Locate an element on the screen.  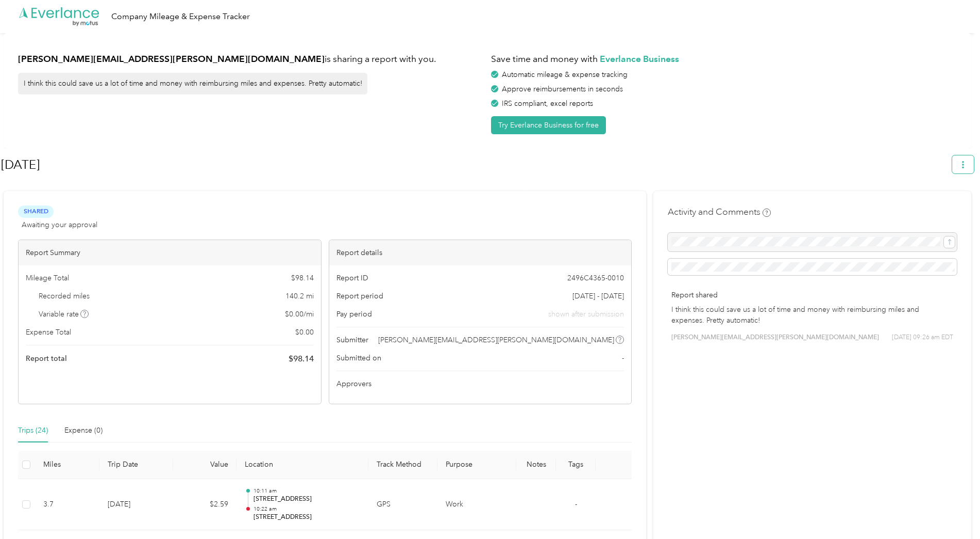
span: Mileage Total is located at coordinates (48, 278).